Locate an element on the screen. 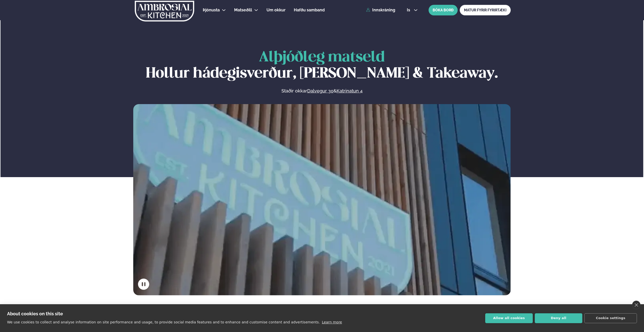 The height and width of the screenshot is (332, 644). span: Þjónusta is located at coordinates (211, 10).